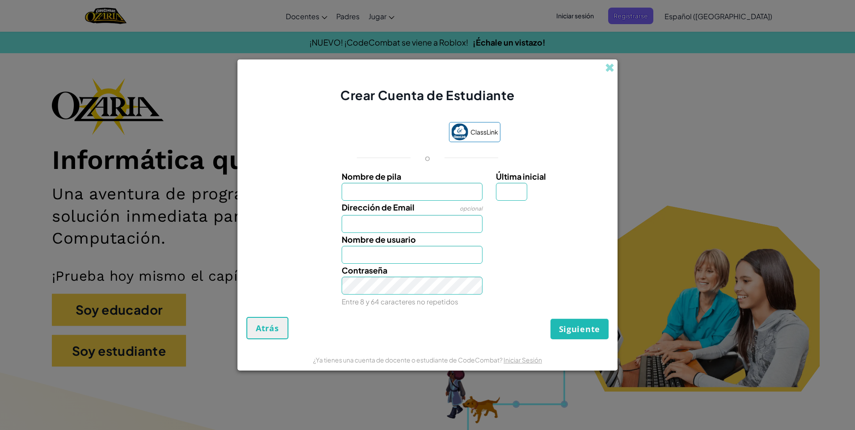  What do you see at coordinates (400, 301) in the screenshot?
I see `small: Entre 8 y 64 caracteres no repetidos` at bounding box center [400, 301].